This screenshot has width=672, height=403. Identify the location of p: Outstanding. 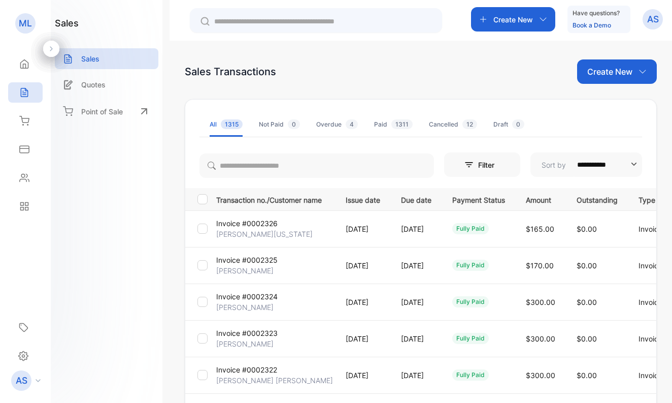
(597, 199).